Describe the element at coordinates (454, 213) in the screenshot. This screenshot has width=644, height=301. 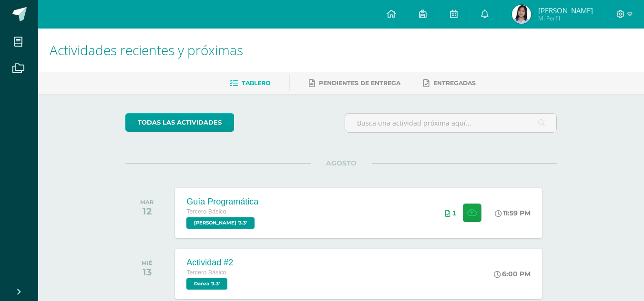
I see `span: 1` at that location.